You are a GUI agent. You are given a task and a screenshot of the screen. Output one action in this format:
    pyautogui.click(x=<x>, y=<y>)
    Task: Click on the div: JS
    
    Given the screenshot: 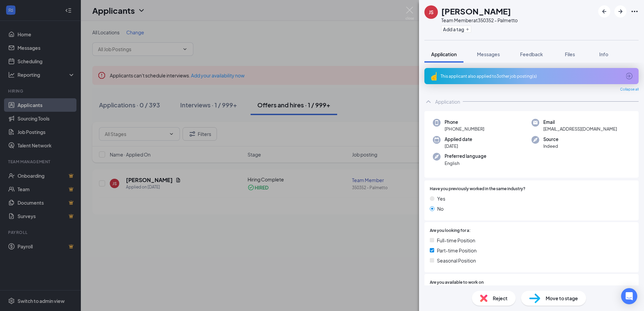 What is the action you would take?
    pyautogui.click(x=431, y=12)
    